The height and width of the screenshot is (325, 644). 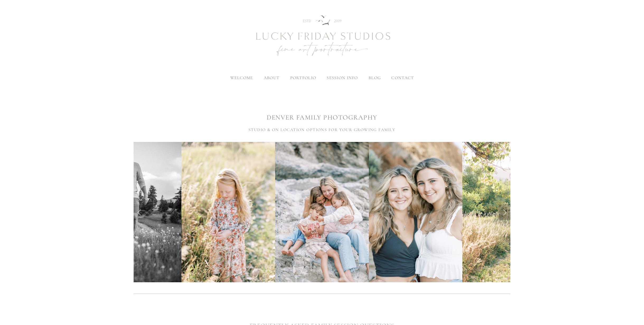 I want to click on label: session info, so click(x=342, y=78).